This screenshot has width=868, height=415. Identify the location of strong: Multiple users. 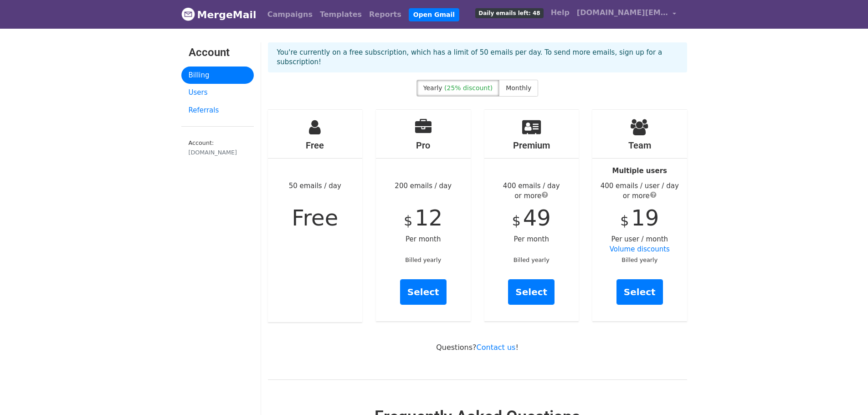
(640, 171).